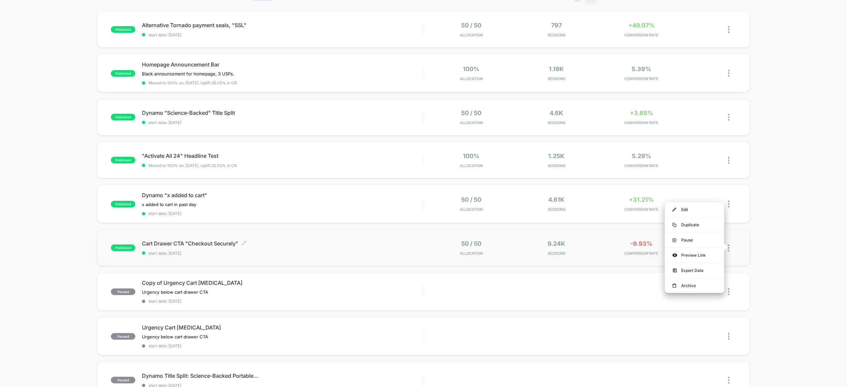  Describe the element at coordinates (169, 204) in the screenshot. I see `span: x added to cart in past day` at that location.